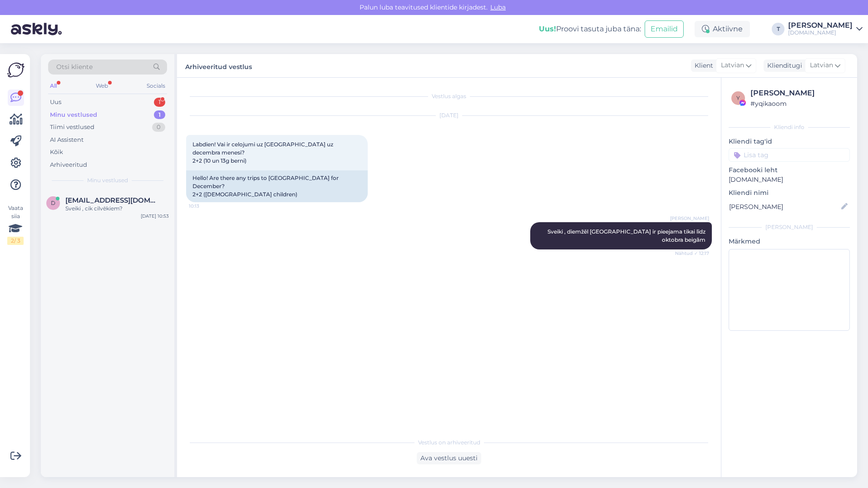 This screenshot has width=868, height=488. I want to click on span: 10:13, so click(206, 206).